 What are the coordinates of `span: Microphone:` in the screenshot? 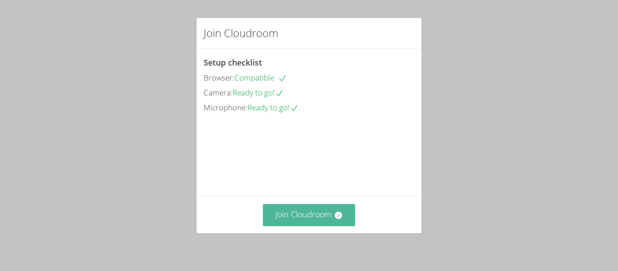 It's located at (225, 107).